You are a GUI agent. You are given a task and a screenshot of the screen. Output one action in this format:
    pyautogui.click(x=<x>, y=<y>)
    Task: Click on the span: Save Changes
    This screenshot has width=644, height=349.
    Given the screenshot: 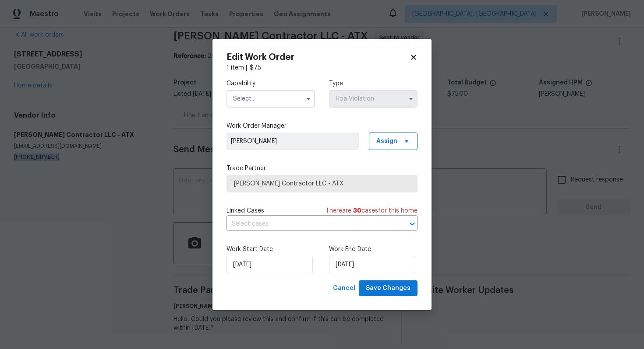 What is the action you would take?
    pyautogui.click(x=388, y=288)
    